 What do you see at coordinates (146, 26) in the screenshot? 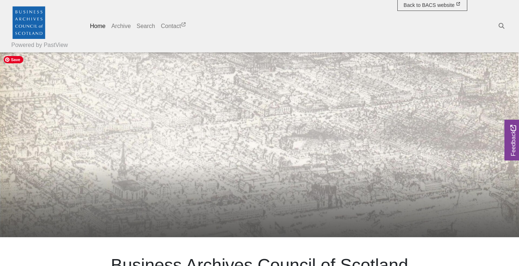
I see `a: Search` at bounding box center [146, 26].